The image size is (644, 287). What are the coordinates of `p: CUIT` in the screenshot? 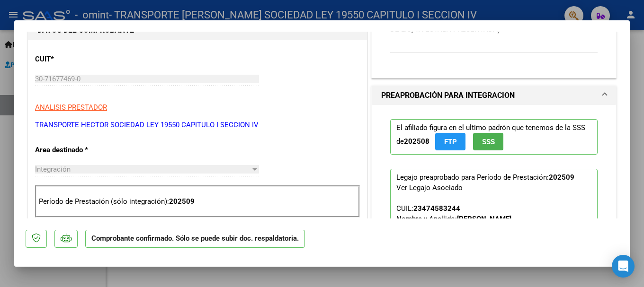 It's located at (84, 59).